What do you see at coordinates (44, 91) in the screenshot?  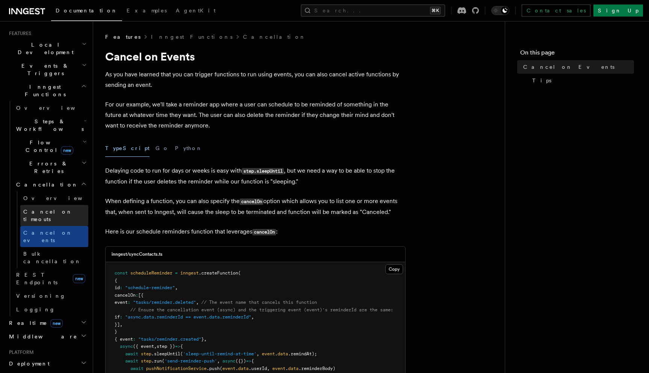 I see `span: Inngest Functions` at bounding box center [44, 91].